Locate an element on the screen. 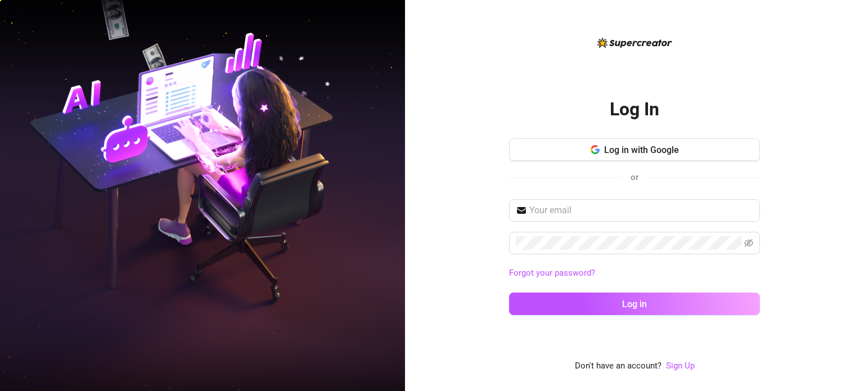 The width and height of the screenshot is (864, 391). span: Log in is located at coordinates (635, 304).